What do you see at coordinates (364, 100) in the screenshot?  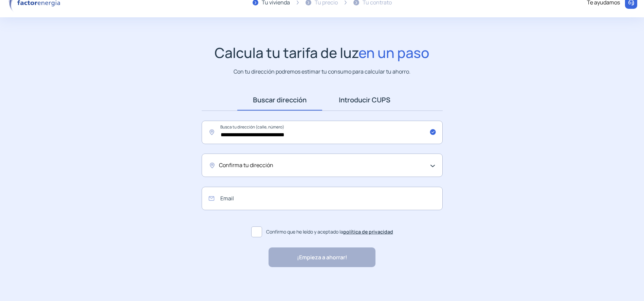 I see `a: Introducir CUPS` at bounding box center [364, 100].